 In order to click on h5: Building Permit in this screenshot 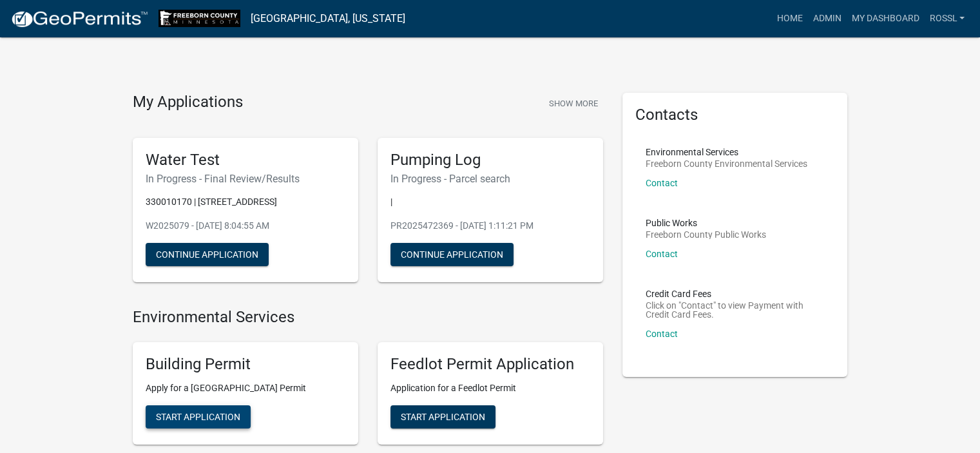, I will do `click(245, 364)`.